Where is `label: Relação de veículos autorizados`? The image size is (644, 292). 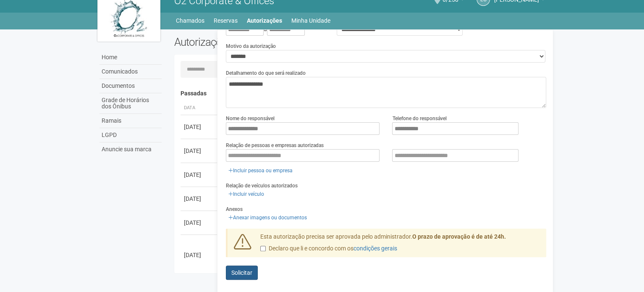
label: Relação de veículos autorizados is located at coordinates (262, 186).